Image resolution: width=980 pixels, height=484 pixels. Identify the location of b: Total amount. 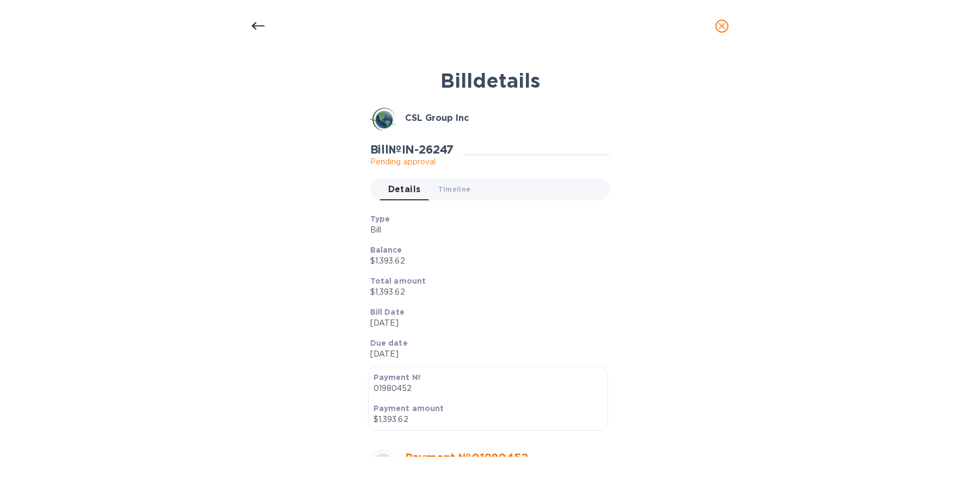
(398, 281).